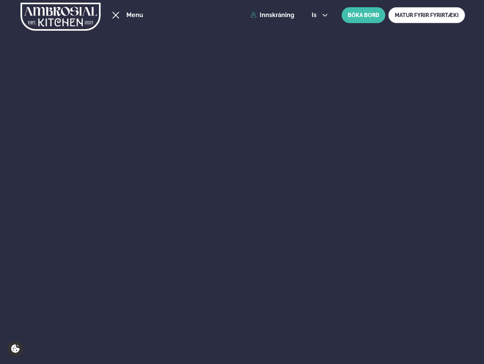 The image size is (484, 364). I want to click on a: Innskráning, so click(272, 15).